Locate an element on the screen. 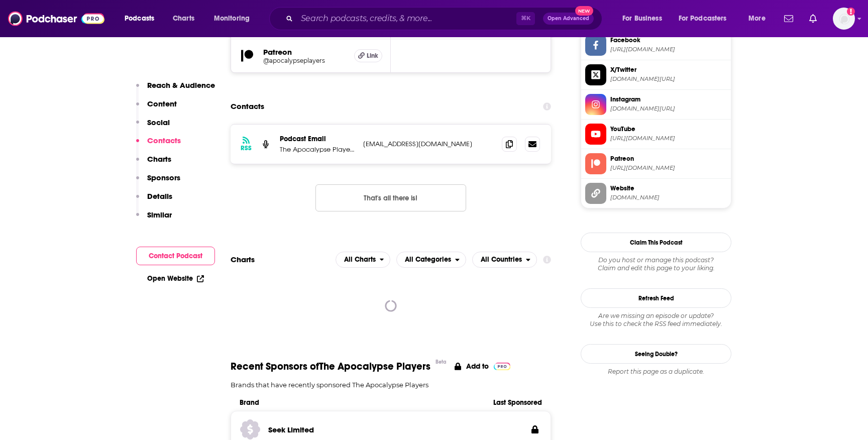 The image size is (868, 440). button: Show profile menu is located at coordinates (844, 19).